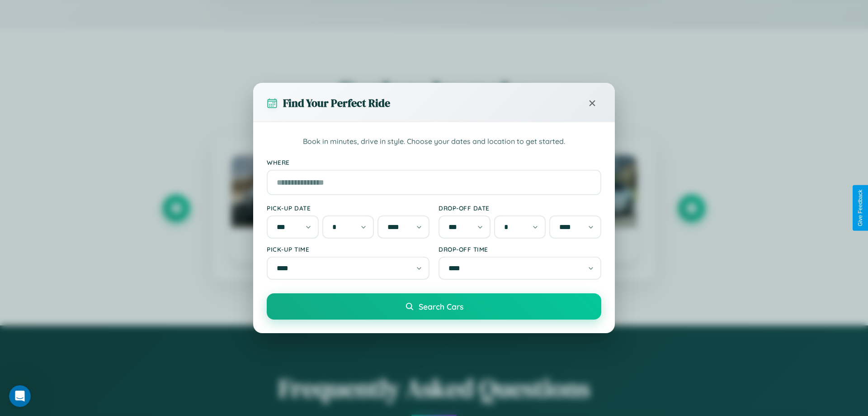  I want to click on span: Search Cars, so click(440, 306).